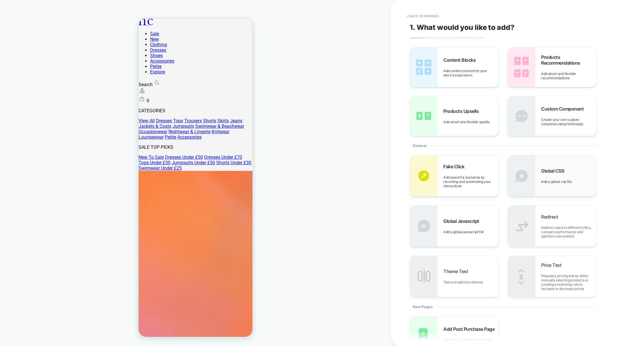  I want to click on span: Add powerful scenarios by recording and automating your interactions, so click(471, 182).